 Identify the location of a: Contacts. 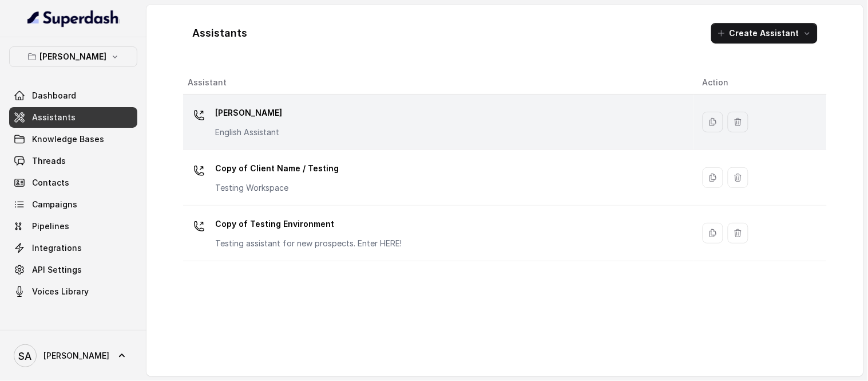
(73, 183).